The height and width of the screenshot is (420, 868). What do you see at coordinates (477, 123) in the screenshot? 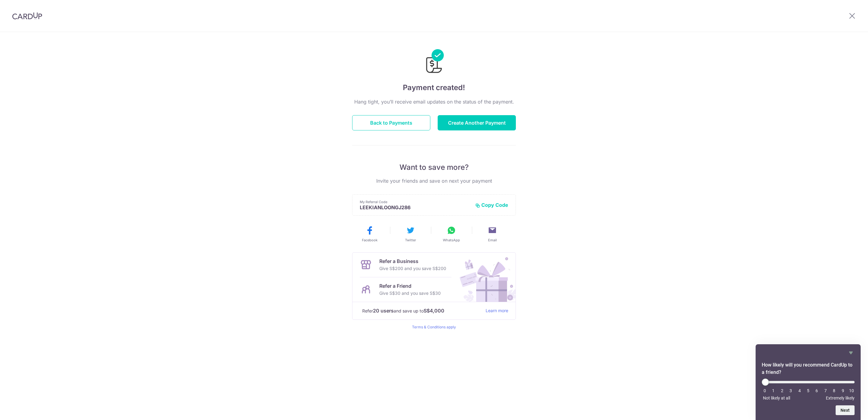
I see `button: Create Another Payment` at bounding box center [477, 123].